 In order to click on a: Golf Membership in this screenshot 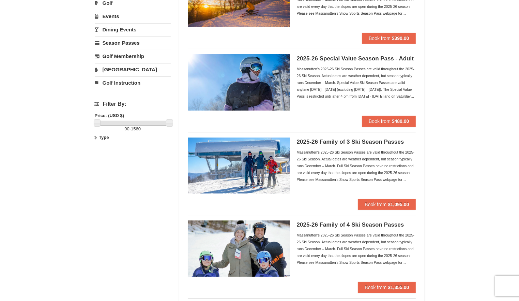, I will do `click(133, 56)`.